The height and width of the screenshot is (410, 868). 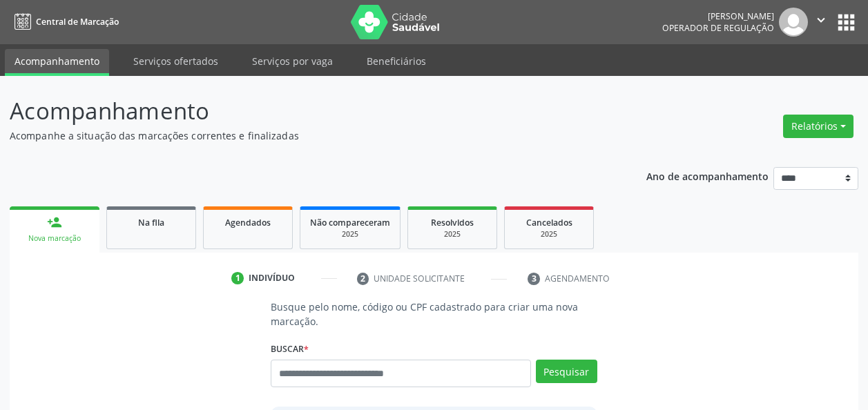 What do you see at coordinates (549, 222) in the screenshot?
I see `span: Cancelados` at bounding box center [549, 222].